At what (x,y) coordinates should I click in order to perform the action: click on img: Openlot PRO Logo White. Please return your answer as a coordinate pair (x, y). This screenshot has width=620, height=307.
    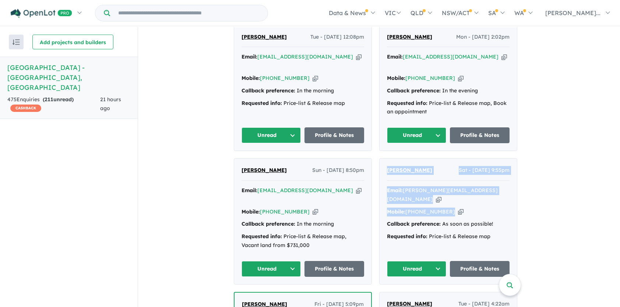
    Looking at the image, I should click on (41, 13).